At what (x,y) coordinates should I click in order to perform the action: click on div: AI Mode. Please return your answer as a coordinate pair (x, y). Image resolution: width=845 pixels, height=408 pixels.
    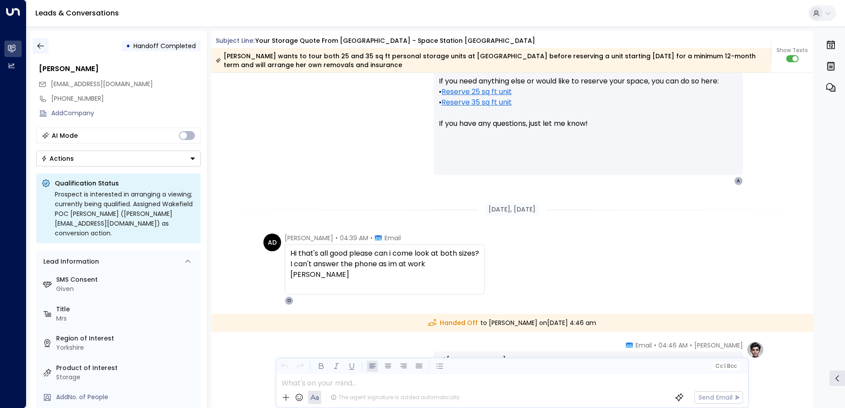
    Looking at the image, I should click on (64, 136).